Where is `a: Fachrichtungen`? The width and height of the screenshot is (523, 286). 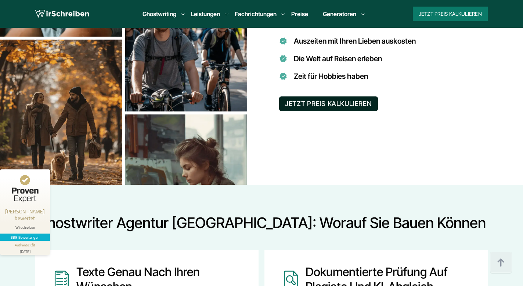 a: Fachrichtungen is located at coordinates (255, 14).